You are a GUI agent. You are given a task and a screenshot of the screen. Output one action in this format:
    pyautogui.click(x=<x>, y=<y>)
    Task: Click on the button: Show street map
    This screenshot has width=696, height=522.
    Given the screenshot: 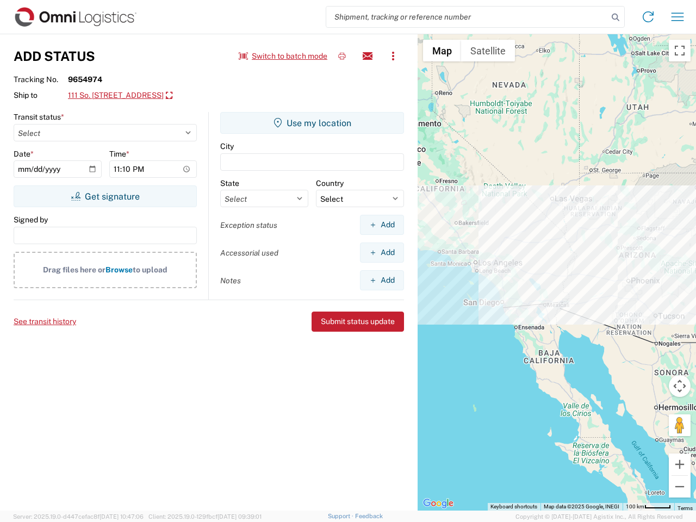 What is the action you would take?
    pyautogui.click(x=442, y=51)
    